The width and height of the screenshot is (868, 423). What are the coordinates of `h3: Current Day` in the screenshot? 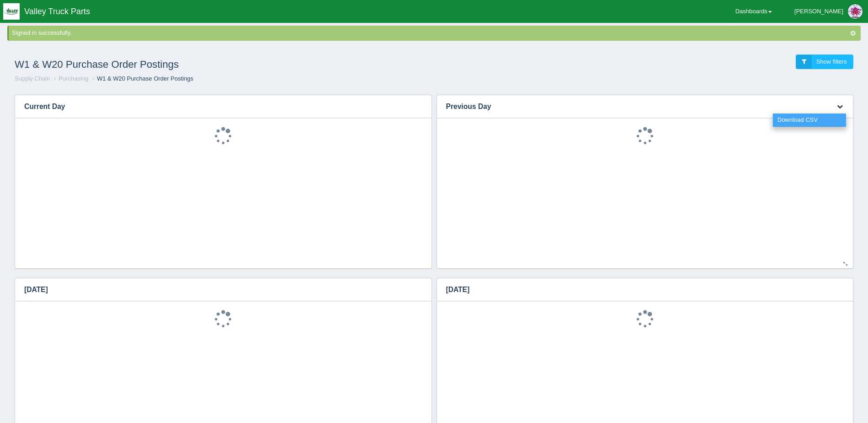 It's located at (216, 107).